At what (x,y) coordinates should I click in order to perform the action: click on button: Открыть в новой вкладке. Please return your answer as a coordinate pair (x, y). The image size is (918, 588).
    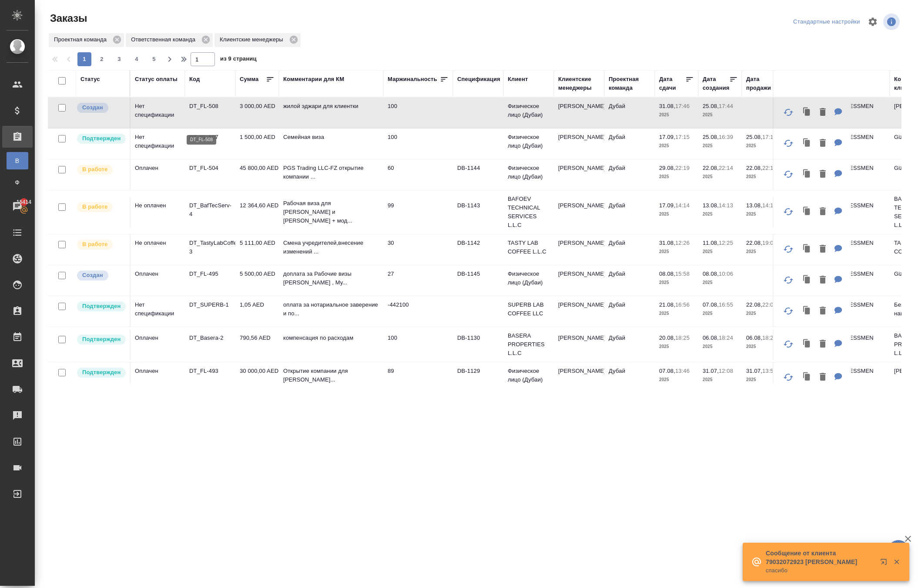
    Looking at the image, I should click on (886, 563).